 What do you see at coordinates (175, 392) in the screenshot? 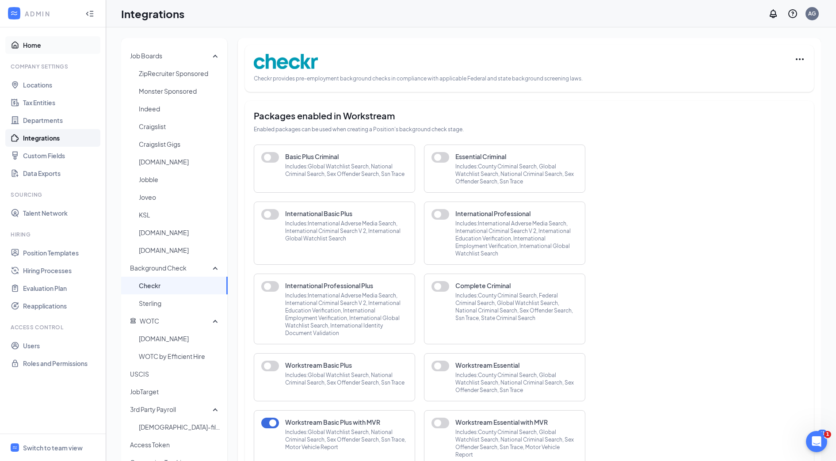
I see `span: JobTarget` at bounding box center [175, 392].